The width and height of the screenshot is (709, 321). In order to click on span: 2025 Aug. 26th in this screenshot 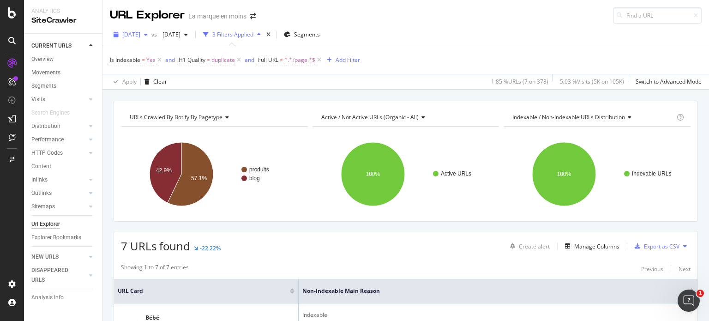, I will do `click(131, 34)`.